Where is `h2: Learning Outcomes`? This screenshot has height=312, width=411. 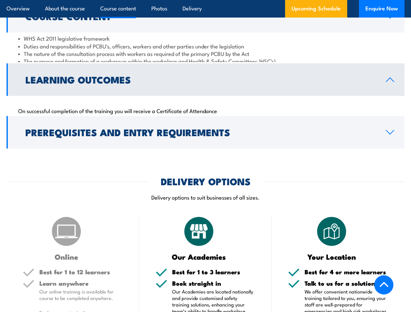
h2: Learning Outcomes is located at coordinates (200, 79).